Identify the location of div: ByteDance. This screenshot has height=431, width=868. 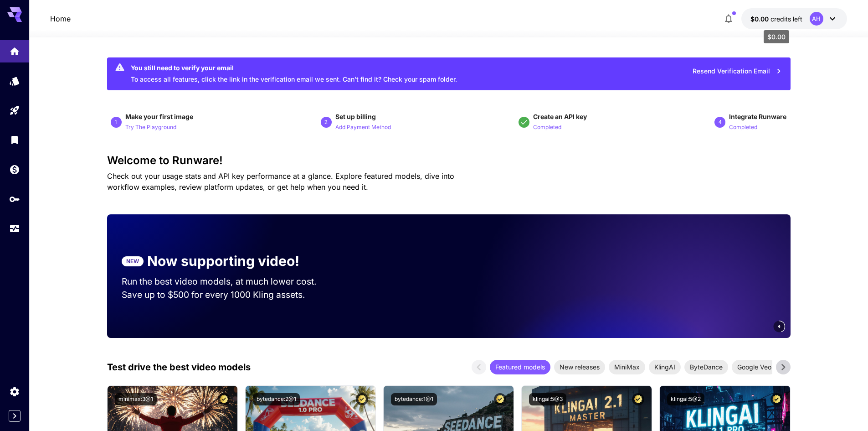
(707, 367).